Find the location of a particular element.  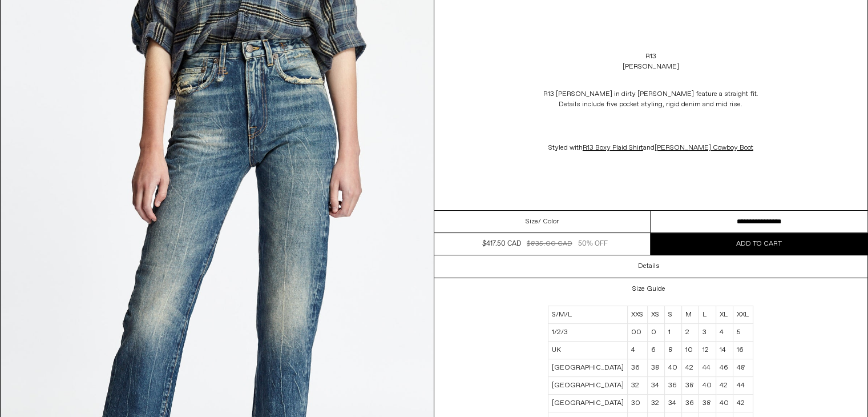

td: 12 is located at coordinates (708, 349).